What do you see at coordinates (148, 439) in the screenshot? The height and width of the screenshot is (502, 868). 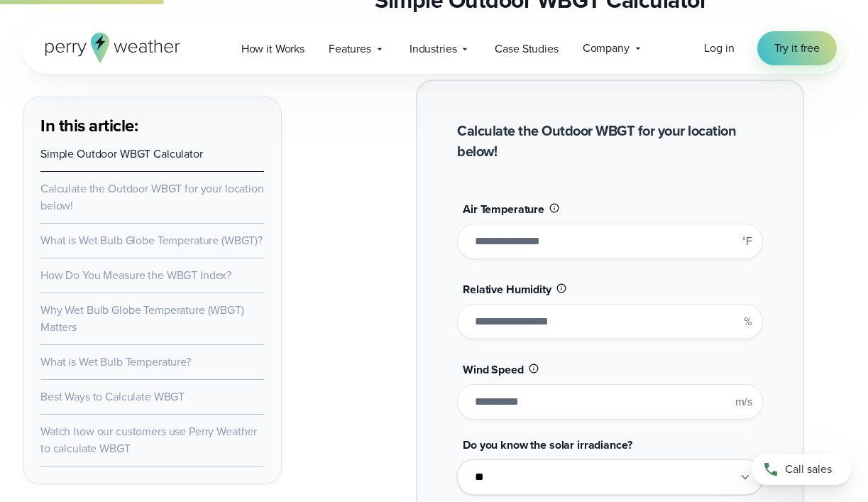 I see `a: Watch how our customers use Perry Weather to calculate WBGT` at bounding box center [148, 439].